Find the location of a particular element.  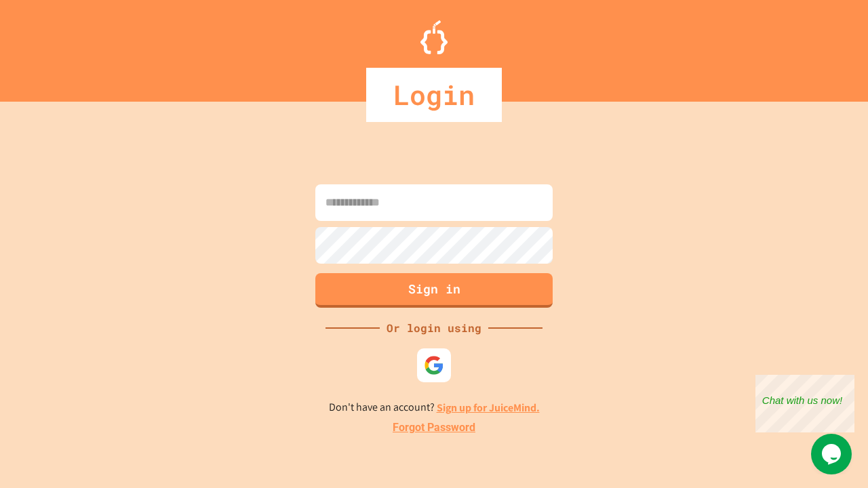

a: Sign up for JuiceMind. is located at coordinates (488, 407).